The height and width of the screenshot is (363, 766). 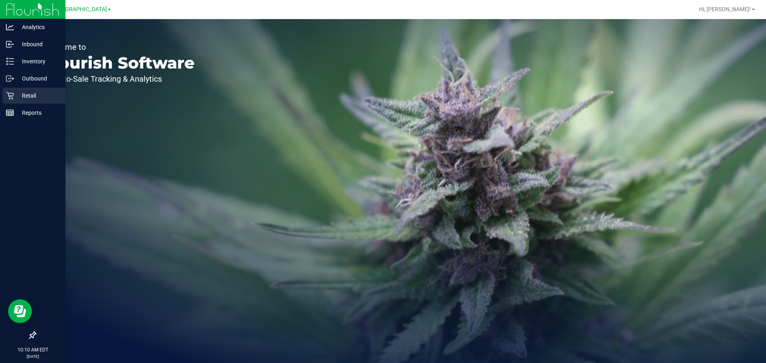 What do you see at coordinates (10, 79) in the screenshot?
I see `inline-svg: Outbound` at bounding box center [10, 79].